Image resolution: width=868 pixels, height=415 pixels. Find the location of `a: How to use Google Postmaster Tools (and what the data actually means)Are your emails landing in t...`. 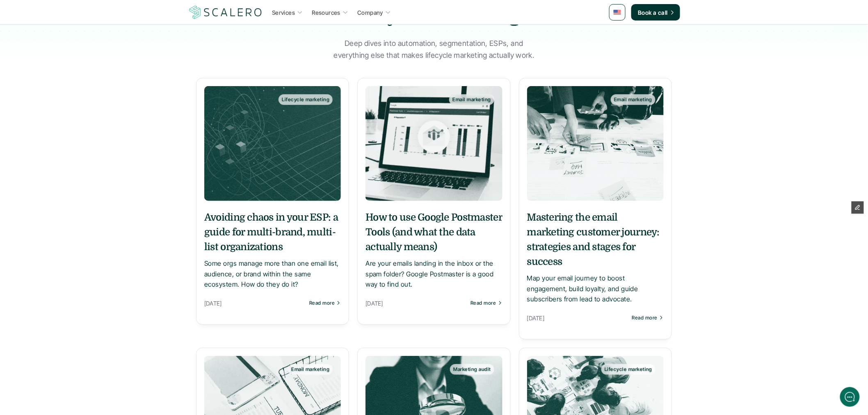

a: How to use Google Postmaster Tools (and what the data actually means)Are your emails landing in t... is located at coordinates (433, 250).